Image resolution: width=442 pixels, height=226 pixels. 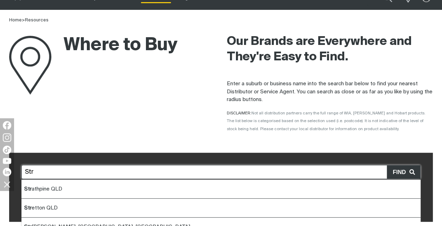 I want to click on button: Find, so click(x=403, y=172).